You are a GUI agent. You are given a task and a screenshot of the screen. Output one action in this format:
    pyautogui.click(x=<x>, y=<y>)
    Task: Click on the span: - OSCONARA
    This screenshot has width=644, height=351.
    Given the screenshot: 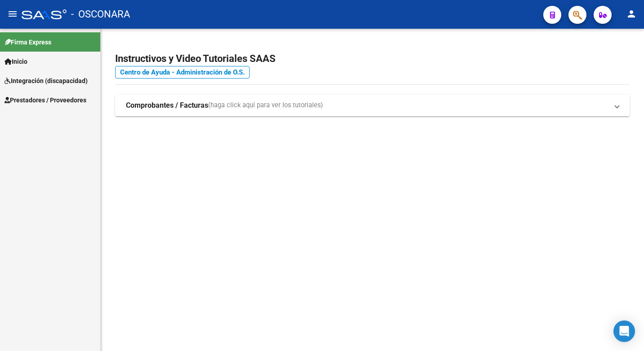 What is the action you would take?
    pyautogui.click(x=100, y=14)
    